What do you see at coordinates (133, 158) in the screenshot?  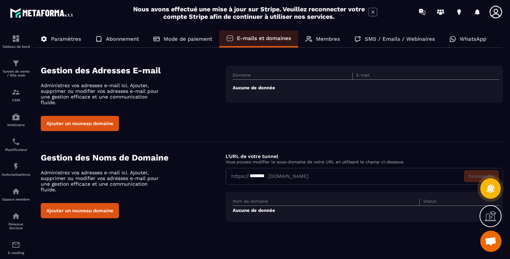 I see `h4: Gestion des Noms de Domaine` at bounding box center [133, 158].